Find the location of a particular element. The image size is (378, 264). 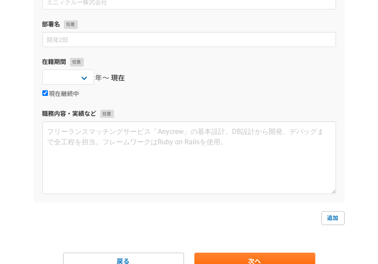

span: 現在 is located at coordinates (118, 78).